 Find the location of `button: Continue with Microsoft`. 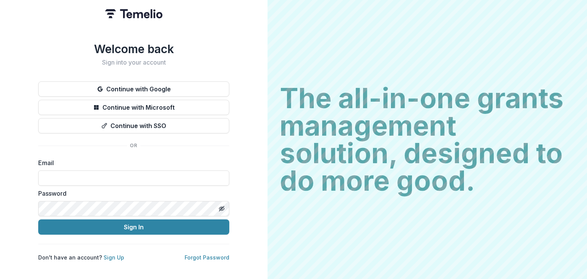

button: Continue with Microsoft is located at coordinates (134, 107).